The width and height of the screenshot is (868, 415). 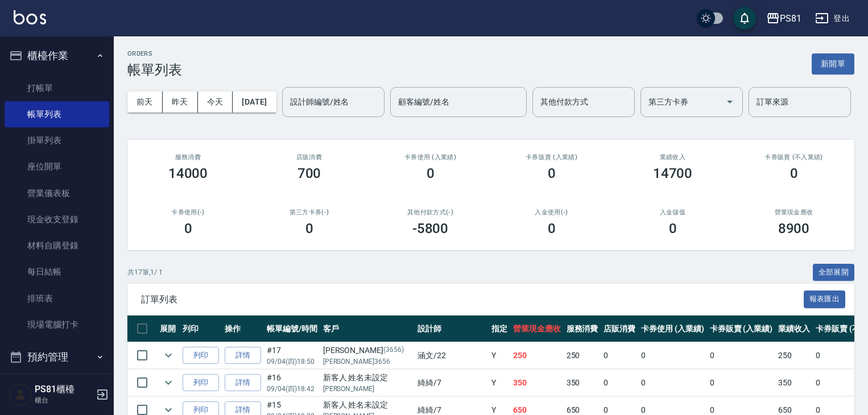 I want to click on h3: 14700, so click(x=673, y=173).